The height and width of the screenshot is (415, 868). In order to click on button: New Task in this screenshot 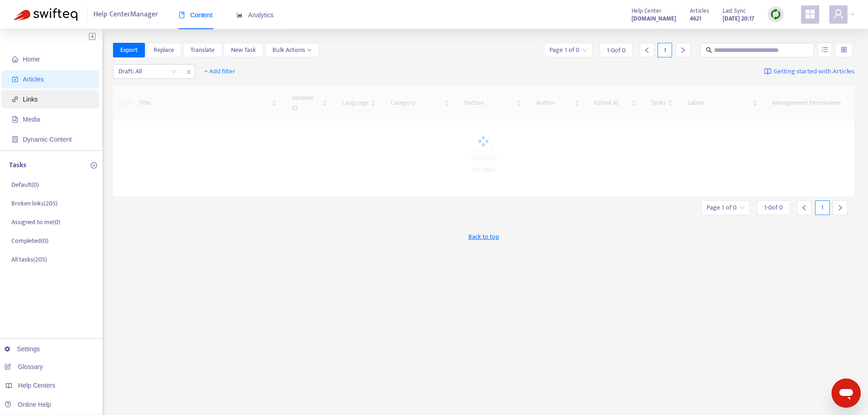, I will do `click(243, 50)`.